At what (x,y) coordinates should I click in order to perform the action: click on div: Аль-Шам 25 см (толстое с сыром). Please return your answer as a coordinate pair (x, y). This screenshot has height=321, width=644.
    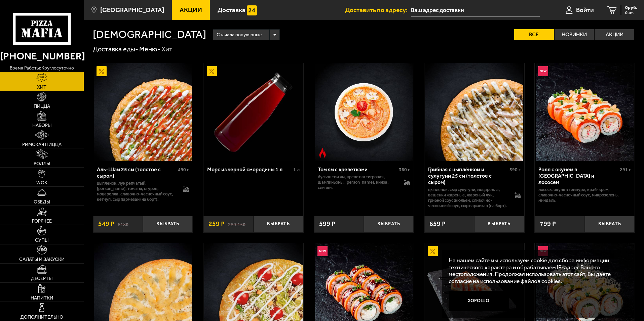
    Looking at the image, I should click on (136, 173).